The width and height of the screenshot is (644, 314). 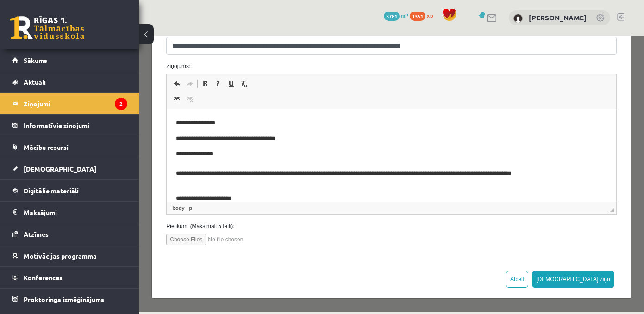 I want to click on span: Motivācijas programma, so click(x=60, y=256).